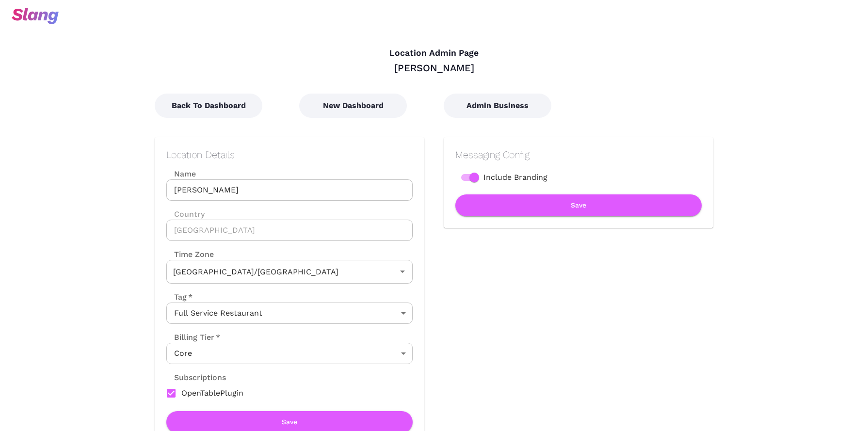 The image size is (868, 431). I want to click on div: Core, so click(290, 354).